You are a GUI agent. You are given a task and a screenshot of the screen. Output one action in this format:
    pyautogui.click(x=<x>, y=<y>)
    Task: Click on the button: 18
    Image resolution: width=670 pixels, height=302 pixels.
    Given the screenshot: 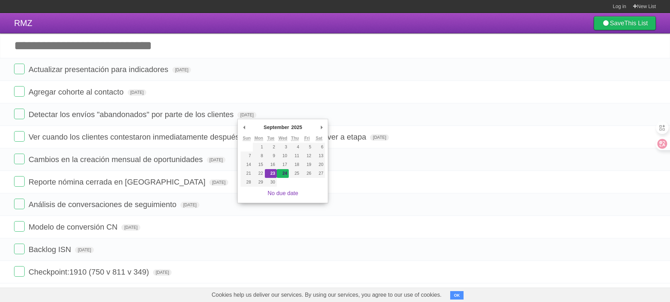 What is the action you would take?
    pyautogui.click(x=295, y=164)
    